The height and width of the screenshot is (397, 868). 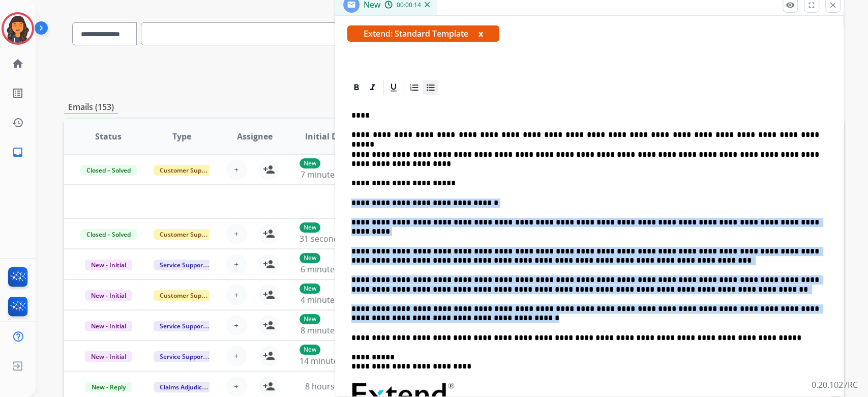 I want to click on mat-icon: history, so click(x=18, y=123).